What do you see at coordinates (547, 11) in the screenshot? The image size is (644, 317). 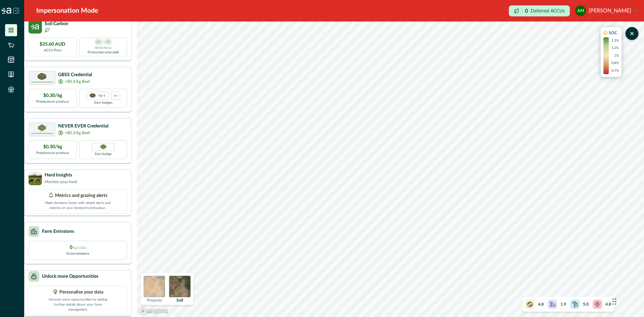 I see `p: Deferred ACCUs` at bounding box center [547, 11].